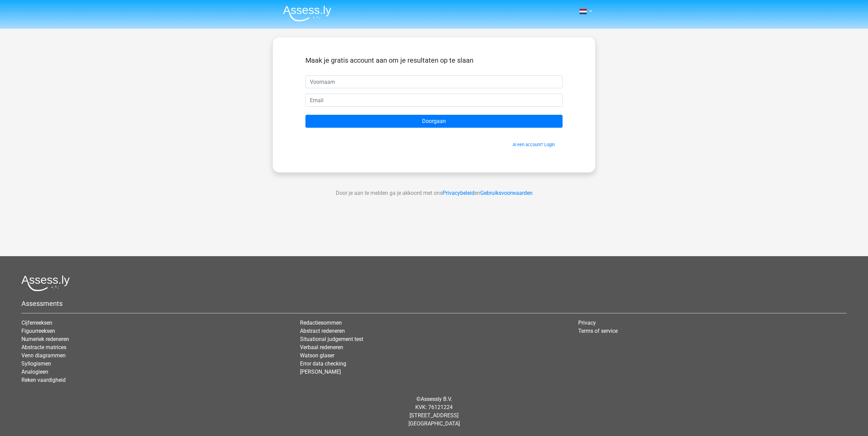  Describe the element at coordinates (459, 192) in the screenshot. I see `a: Privacybeleid` at that location.